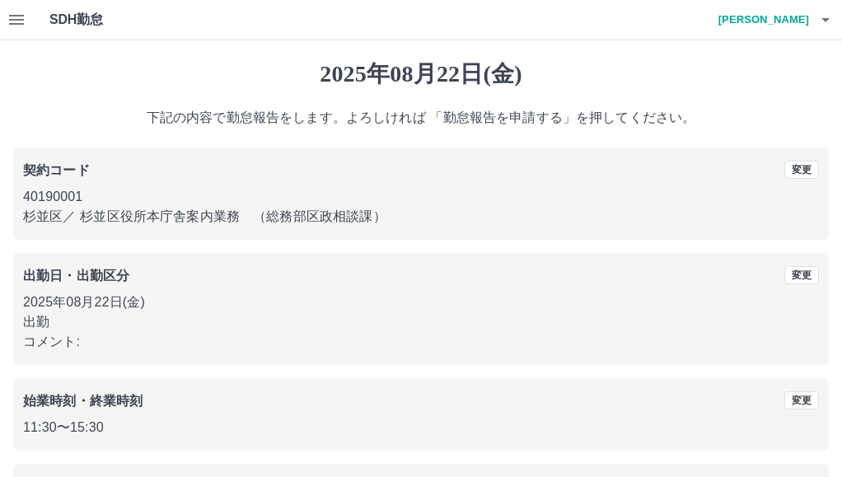 This screenshot has height=477, width=842. Describe the element at coordinates (421, 302) in the screenshot. I see `p: 2025年08月22日(金)` at that location.